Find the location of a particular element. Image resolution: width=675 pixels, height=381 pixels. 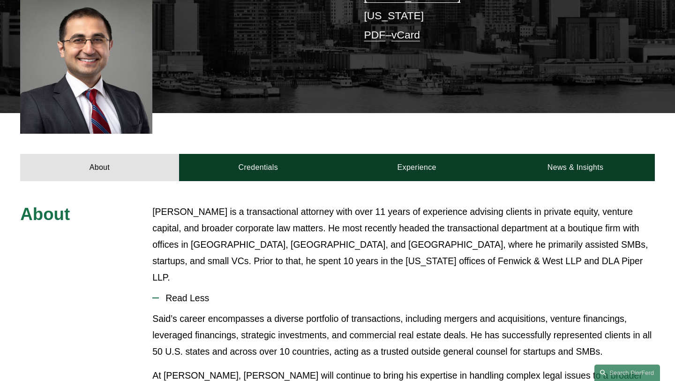

span: Read Less is located at coordinates (407, 298).